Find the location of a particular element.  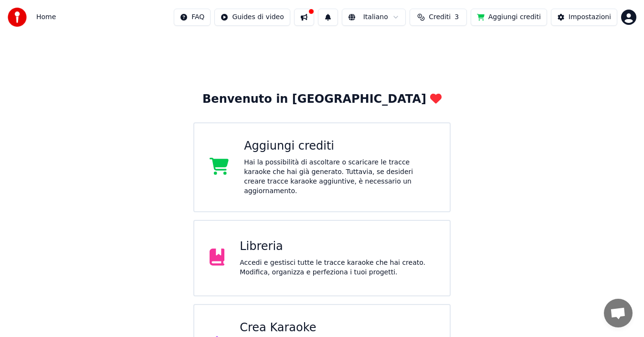

button: Guides di video is located at coordinates (252, 17).